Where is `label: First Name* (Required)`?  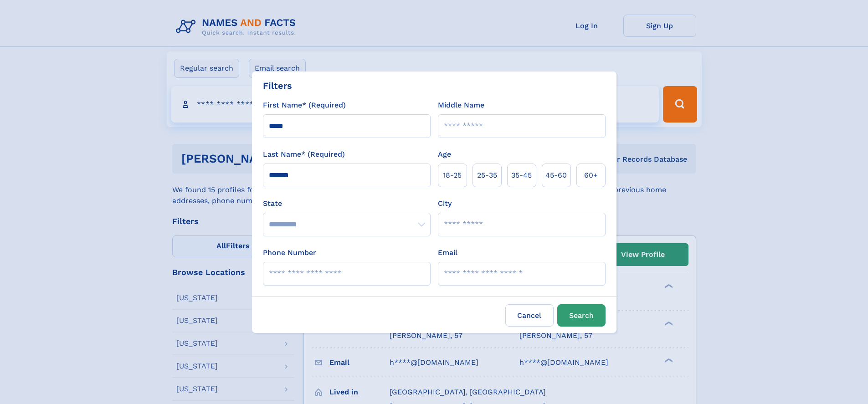
label: First Name* (Required) is located at coordinates (304, 105).